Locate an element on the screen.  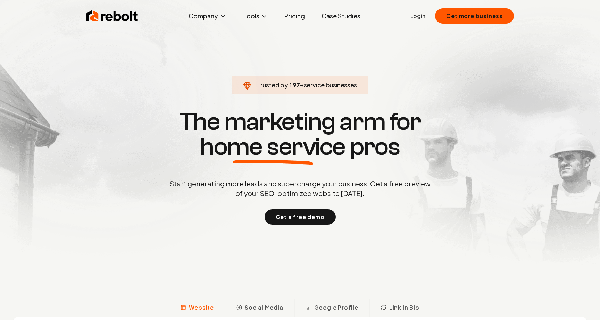
button: Social Media is located at coordinates (260, 309).